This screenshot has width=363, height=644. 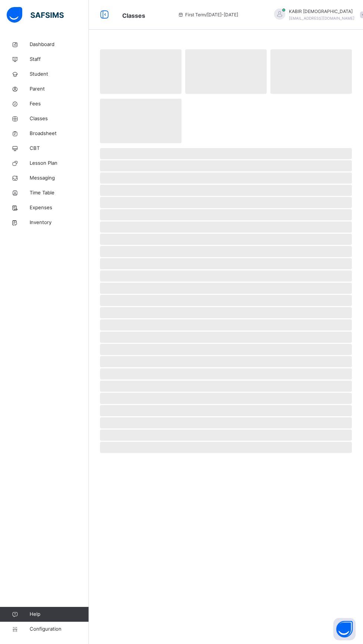 What do you see at coordinates (59, 222) in the screenshot?
I see `span: Inventory` at bounding box center [59, 222].